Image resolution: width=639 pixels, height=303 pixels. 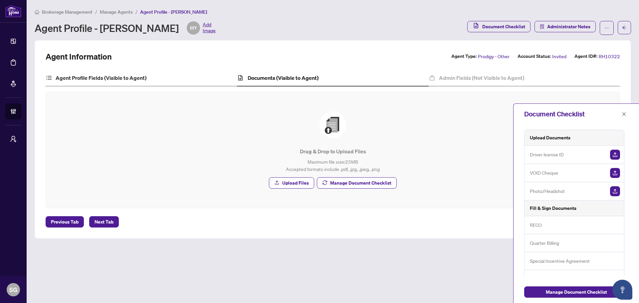 I want to click on h4: Admin Fields (Not Visible to Agent), so click(x=482, y=78).